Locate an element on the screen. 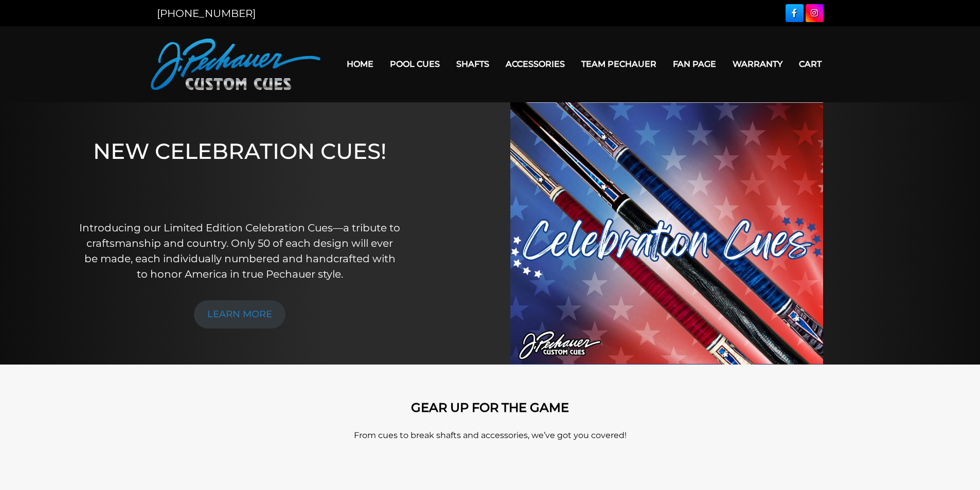 This screenshot has width=980, height=490. a: Team Pechauer is located at coordinates (619, 64).